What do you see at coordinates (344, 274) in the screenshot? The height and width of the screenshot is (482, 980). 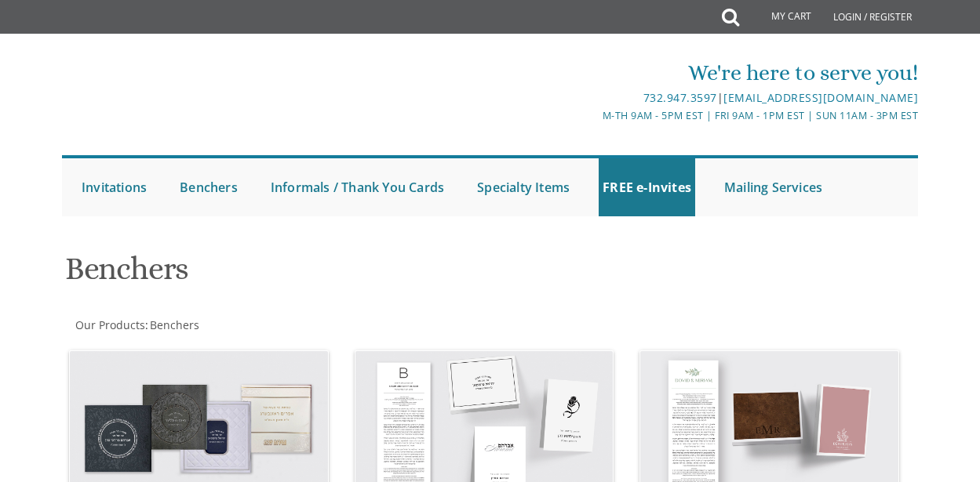 I see `h1: Benchers` at bounding box center [344, 274].